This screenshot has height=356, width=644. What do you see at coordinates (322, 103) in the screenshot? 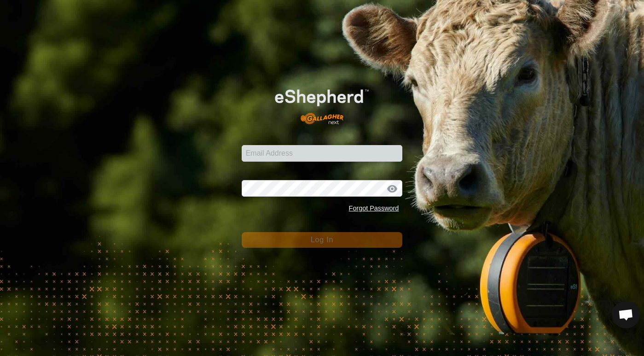
I see `img: E-shepherd Logo` at bounding box center [322, 103].